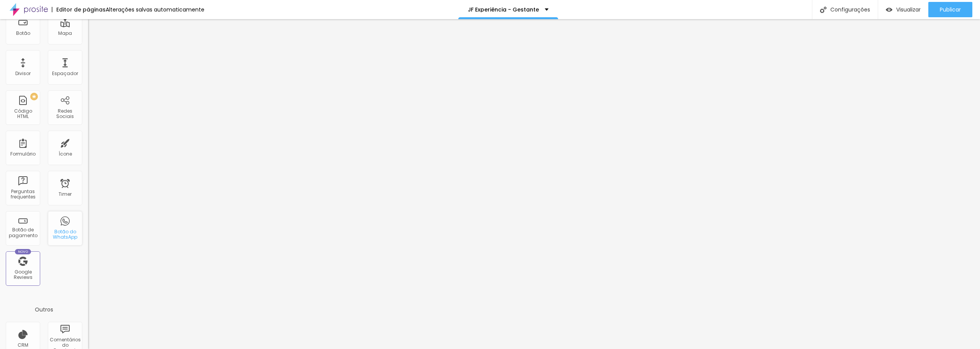 This screenshot has width=980, height=349. I want to click on div: Botão, so click(23, 33).